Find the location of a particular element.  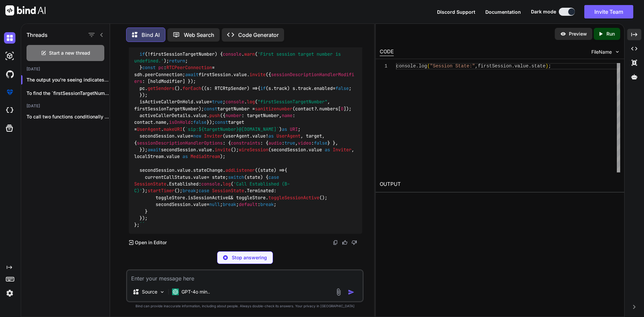

img: icon is located at coordinates (352, 293).